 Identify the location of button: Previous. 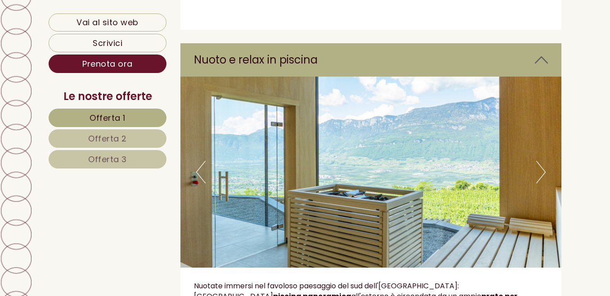
(201, 172).